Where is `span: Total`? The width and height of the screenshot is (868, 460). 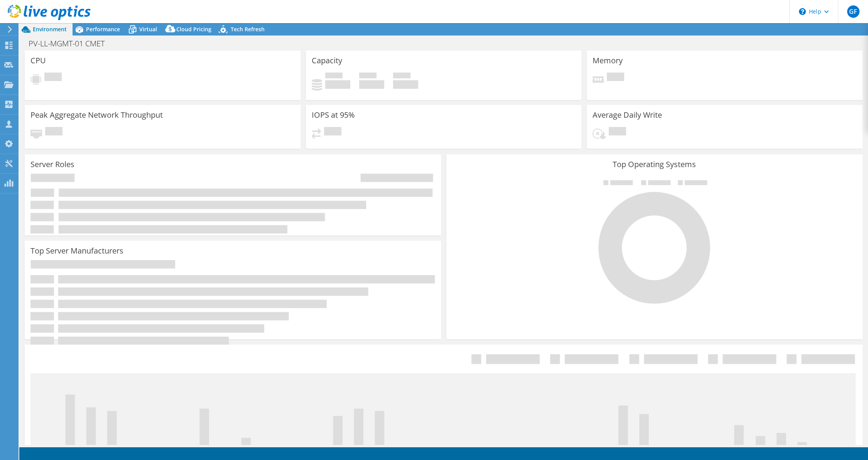
span: Total is located at coordinates (402, 76).